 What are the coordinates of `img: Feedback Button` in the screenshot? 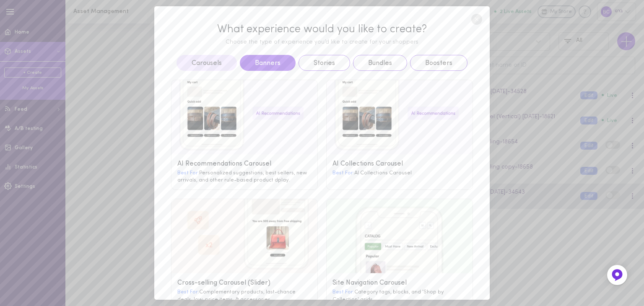 It's located at (617, 275).